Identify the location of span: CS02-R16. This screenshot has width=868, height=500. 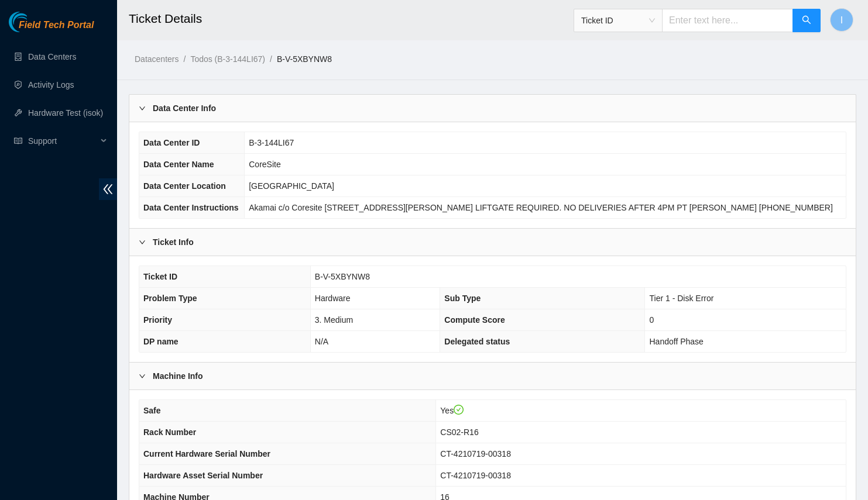
(459, 432).